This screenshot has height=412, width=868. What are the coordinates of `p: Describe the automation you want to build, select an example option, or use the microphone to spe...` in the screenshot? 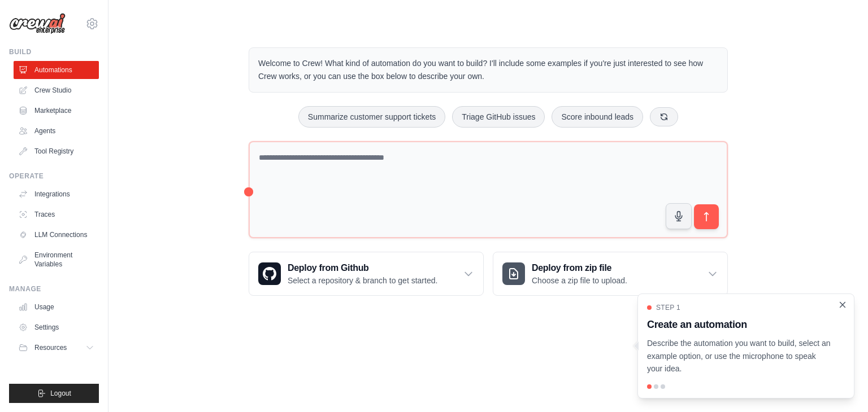 It's located at (739, 356).